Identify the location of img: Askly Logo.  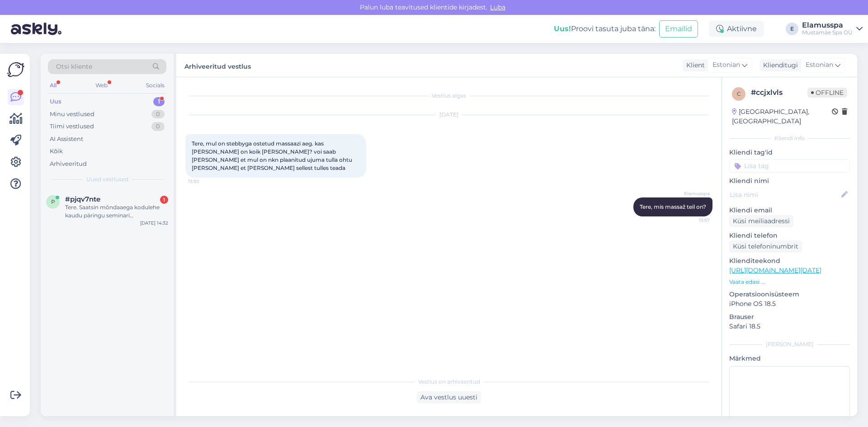
(16, 70).